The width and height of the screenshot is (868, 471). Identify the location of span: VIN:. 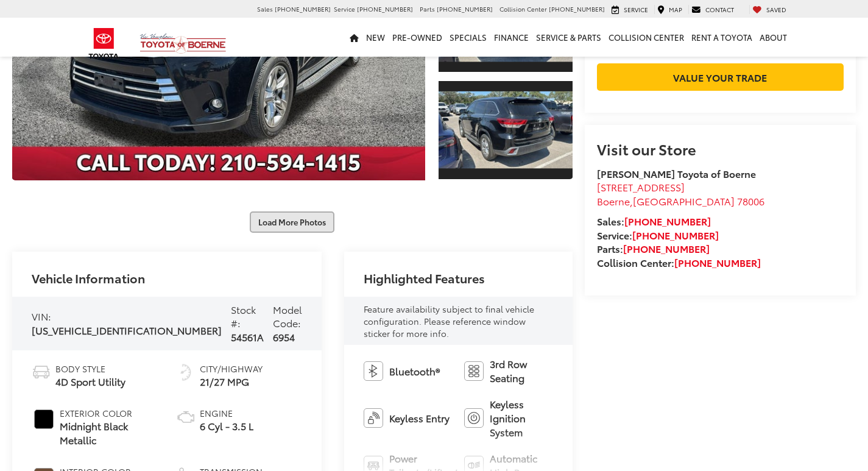
(42, 316).